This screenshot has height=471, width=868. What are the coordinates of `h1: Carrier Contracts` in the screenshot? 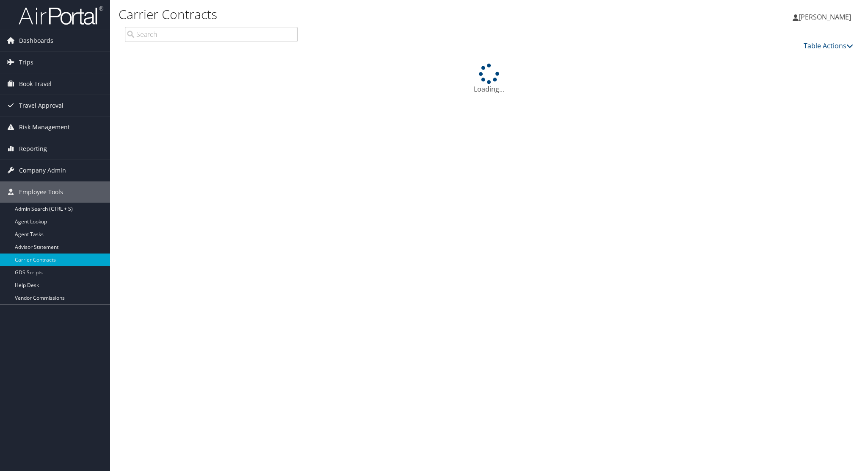 It's located at (366, 14).